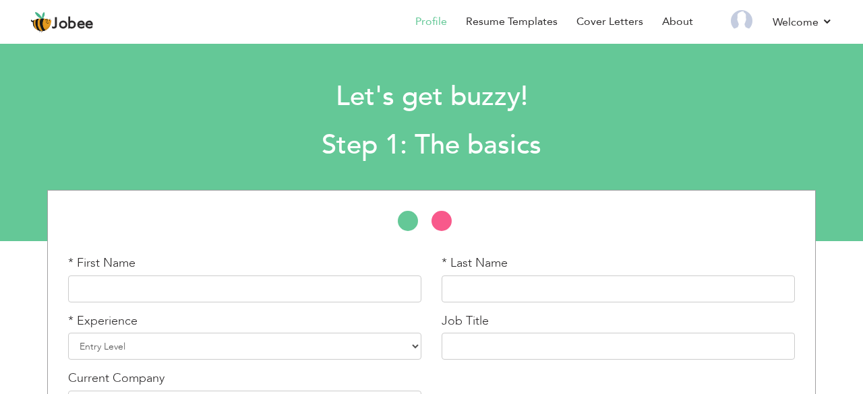 This screenshot has width=863, height=394. Describe the element at coordinates (432, 146) in the screenshot. I see `h2: Step 1: The basics` at that location.